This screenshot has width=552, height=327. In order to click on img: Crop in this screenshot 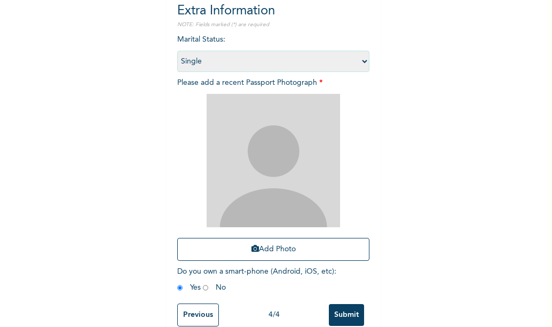, I will do `click(273, 161)`.